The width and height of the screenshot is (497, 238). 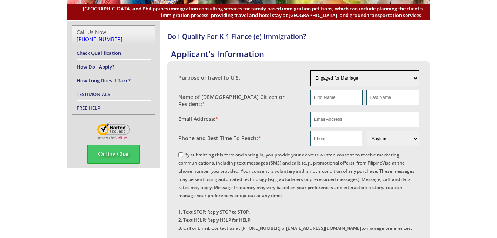 I want to click on input: By submitting this form and opting in, you provide your express written consent to receive market..., so click(x=181, y=154).